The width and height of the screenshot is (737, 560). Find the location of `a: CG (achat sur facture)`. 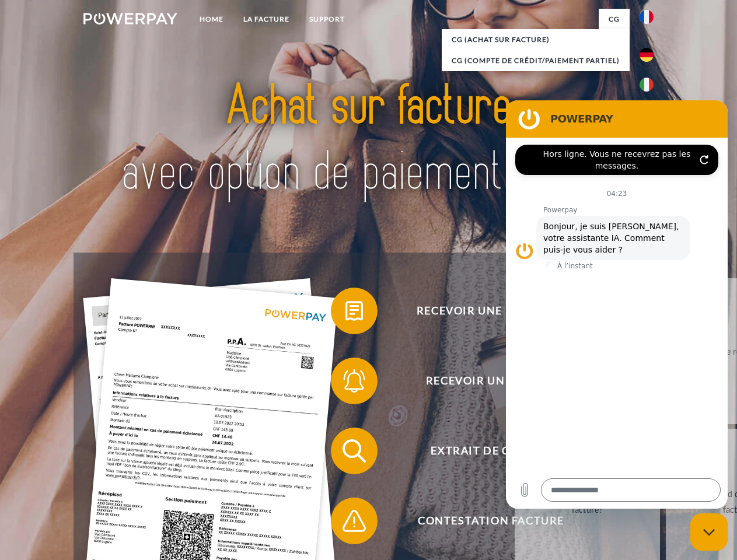

a: CG (achat sur facture) is located at coordinates (536, 40).